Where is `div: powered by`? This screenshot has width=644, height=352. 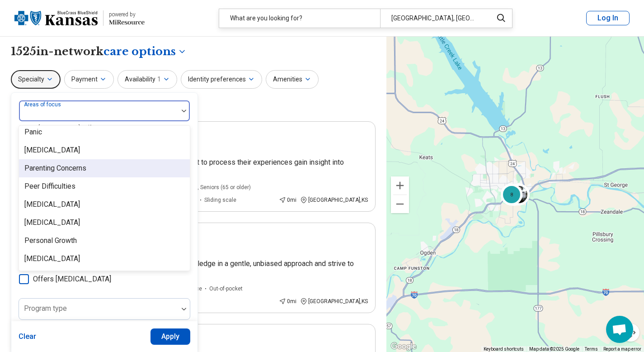
div: powered by is located at coordinates (126, 15).